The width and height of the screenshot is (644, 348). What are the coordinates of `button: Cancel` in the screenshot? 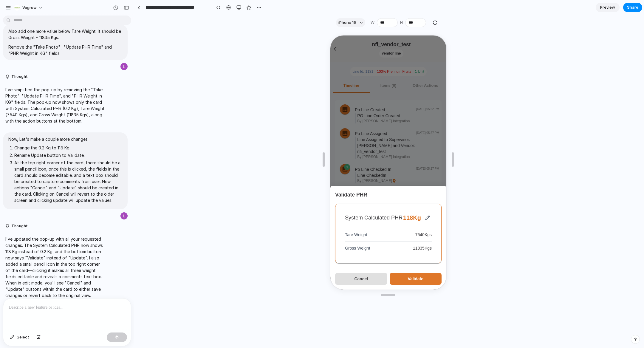 It's located at (31, 243).